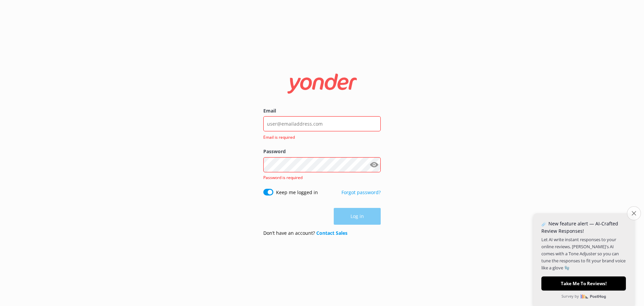 This screenshot has height=306, width=644. Describe the element at coordinates (361, 192) in the screenshot. I see `a: Forgot password?` at that location.